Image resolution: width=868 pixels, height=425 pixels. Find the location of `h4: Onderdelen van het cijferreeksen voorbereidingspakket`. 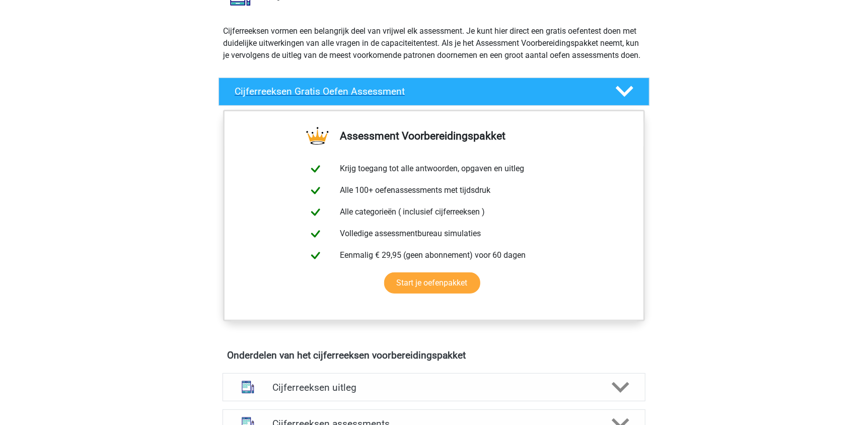

h4: Onderdelen van het cijferreeksen voorbereidingspakket is located at coordinates (434, 355).